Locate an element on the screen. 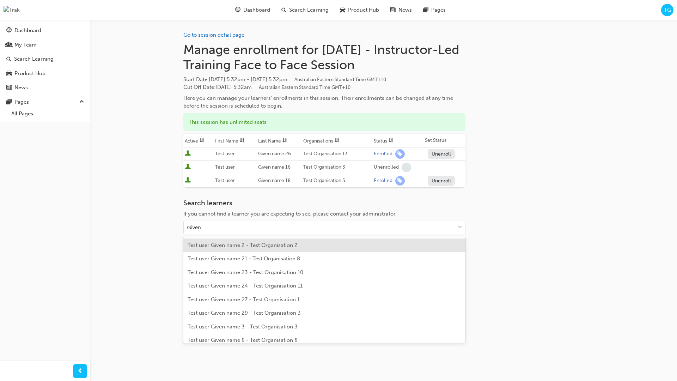 The width and height of the screenshot is (677, 381). span: people-icon is located at coordinates (9, 45).